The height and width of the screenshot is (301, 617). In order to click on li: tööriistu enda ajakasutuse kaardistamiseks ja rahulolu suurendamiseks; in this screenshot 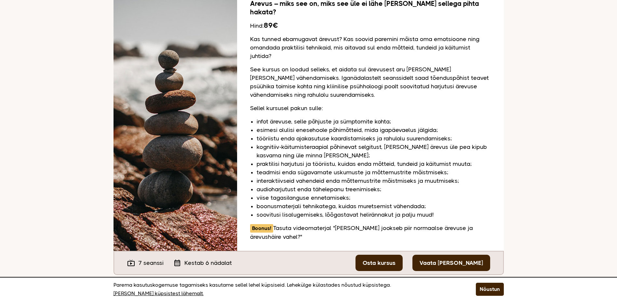, I will do `click(374, 138)`.